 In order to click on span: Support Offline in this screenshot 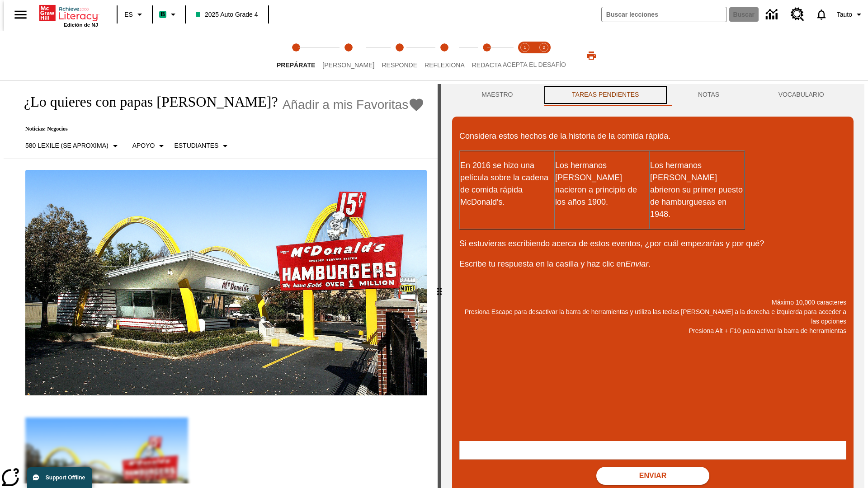, I will do `click(65, 477)`.